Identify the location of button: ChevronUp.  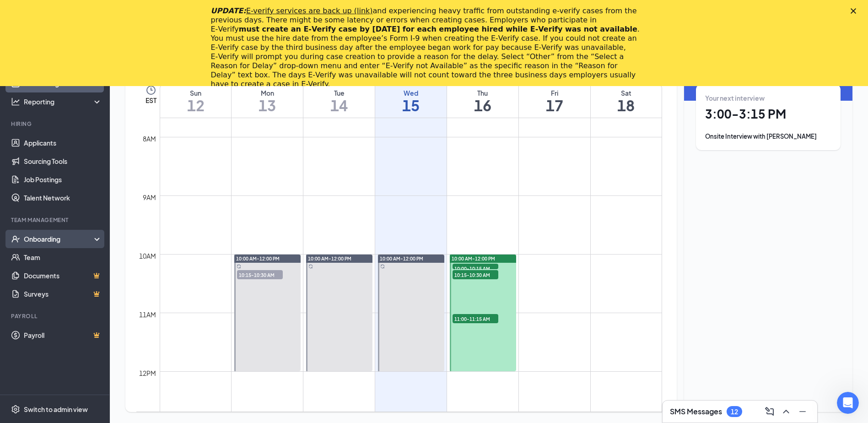
(786, 412).